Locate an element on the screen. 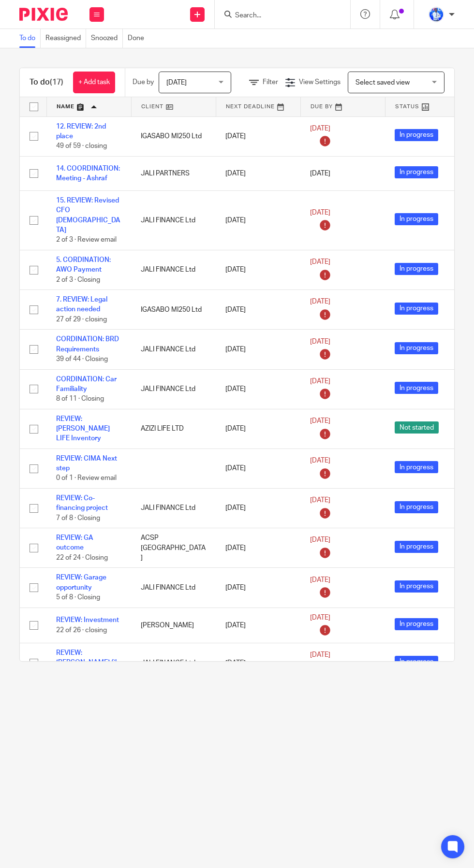 The width and height of the screenshot is (474, 868). span: Not started is located at coordinates (417, 427).